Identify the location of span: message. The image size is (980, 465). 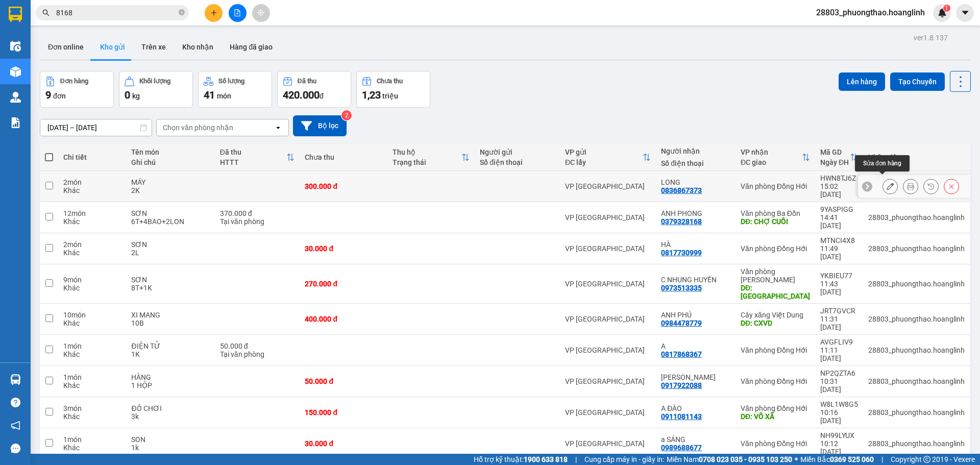
(15, 448).